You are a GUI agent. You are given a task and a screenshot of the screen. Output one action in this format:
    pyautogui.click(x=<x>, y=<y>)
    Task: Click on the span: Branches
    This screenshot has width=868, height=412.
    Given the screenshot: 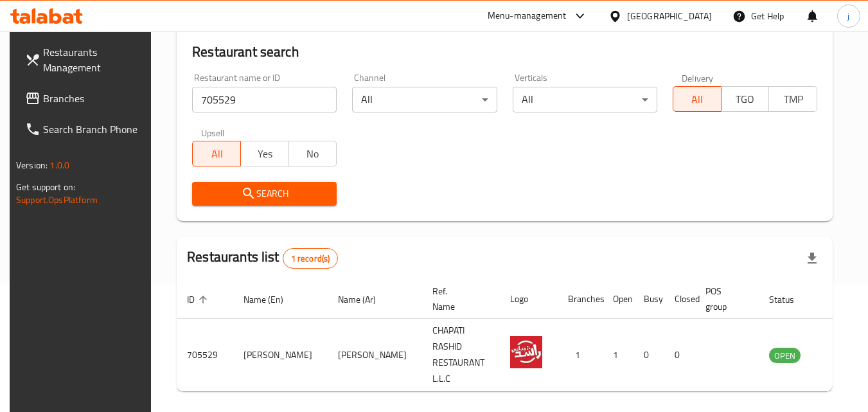 What is the action you would take?
    pyautogui.click(x=94, y=98)
    